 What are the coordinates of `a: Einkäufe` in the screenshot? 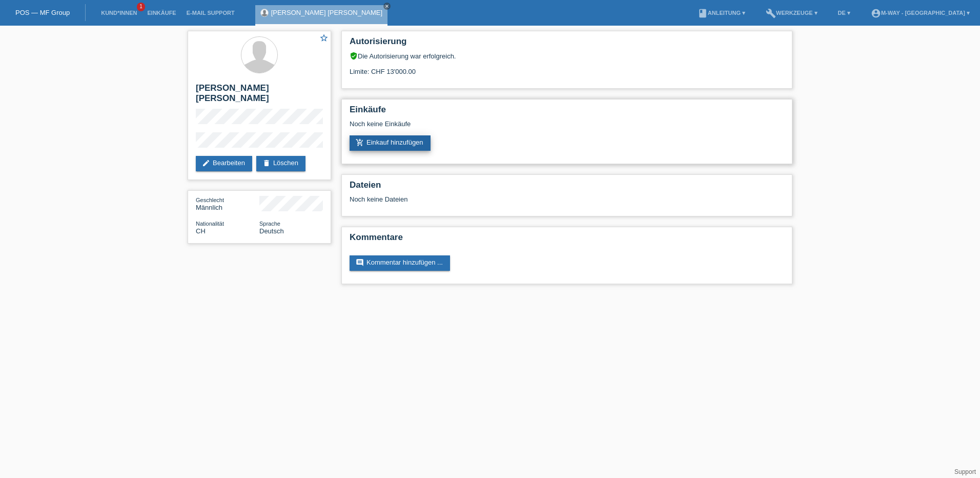 It's located at (161, 13).